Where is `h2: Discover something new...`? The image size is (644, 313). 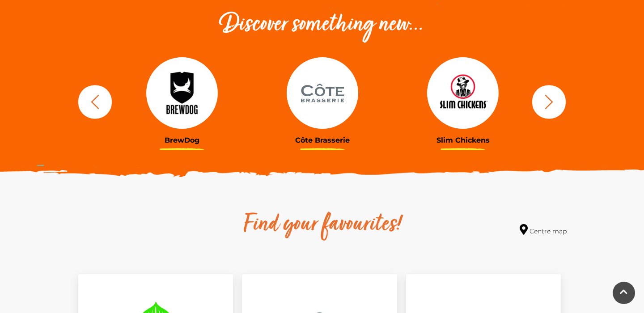
h2: Discover something new... is located at coordinates (322, 25).